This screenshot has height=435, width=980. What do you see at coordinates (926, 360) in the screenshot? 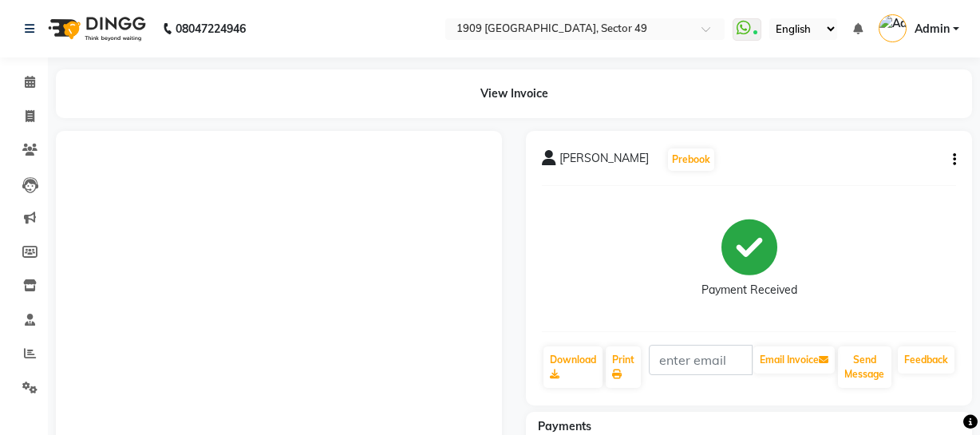
I see `a: Feedback` at bounding box center [926, 360].